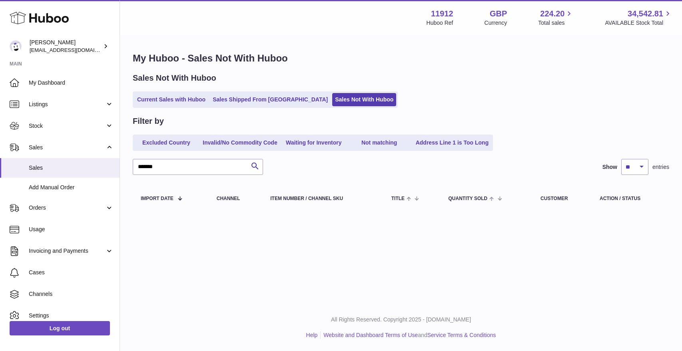 This screenshot has height=351, width=682. Describe the element at coordinates (555, 23) in the screenshot. I see `span: Total sales` at that location.